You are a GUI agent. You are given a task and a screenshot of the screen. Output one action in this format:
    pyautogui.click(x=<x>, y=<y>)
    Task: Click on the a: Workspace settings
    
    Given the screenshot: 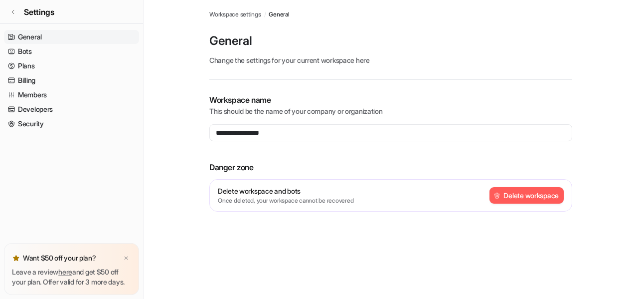 What is the action you would take?
    pyautogui.click(x=235, y=14)
    